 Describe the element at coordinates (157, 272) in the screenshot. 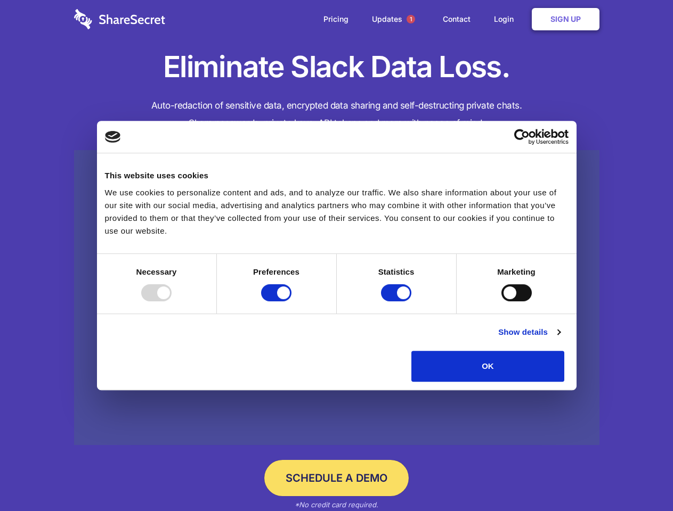

I see `strong: Necessary` at that location.